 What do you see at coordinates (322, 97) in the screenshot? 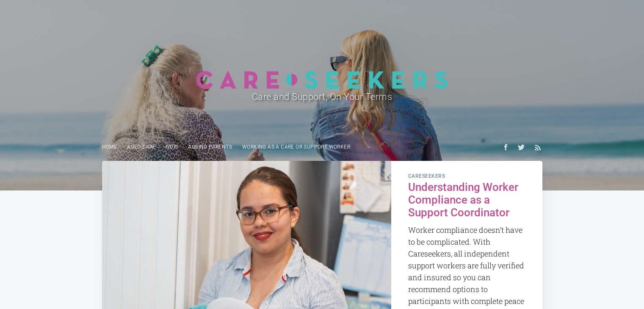
I see `h2: Care and Support, On Your Terms` at bounding box center [322, 97].